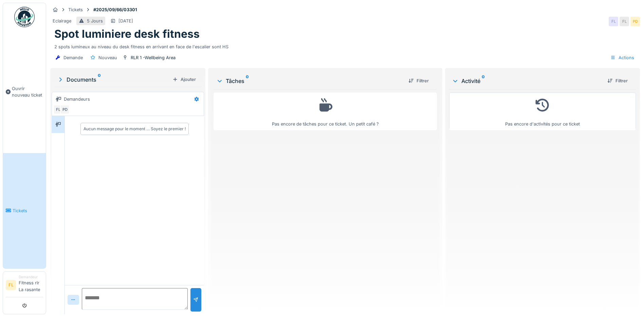 The image size is (644, 317). Describe the element at coordinates (24, 285) in the screenshot. I see `a: FL DemandeurFitness rlr La rasante` at that location.